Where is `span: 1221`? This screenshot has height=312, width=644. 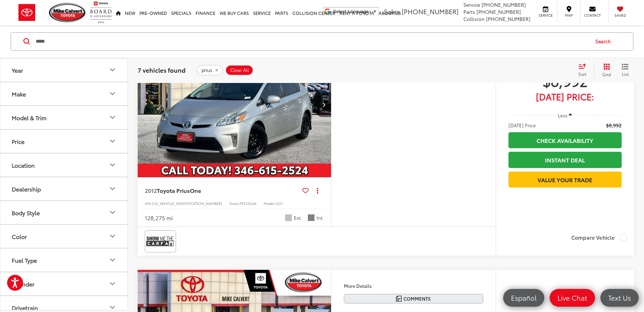 span: 1221 is located at coordinates (279, 203).